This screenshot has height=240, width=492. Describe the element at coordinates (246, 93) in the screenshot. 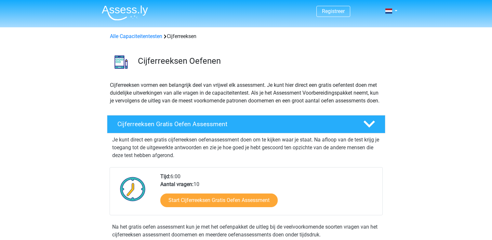

I see `p: Cijferreeksen vormen een belangrijk deel van vrijwel elk assessment. Je kunt hier direct een grat...` at that location.